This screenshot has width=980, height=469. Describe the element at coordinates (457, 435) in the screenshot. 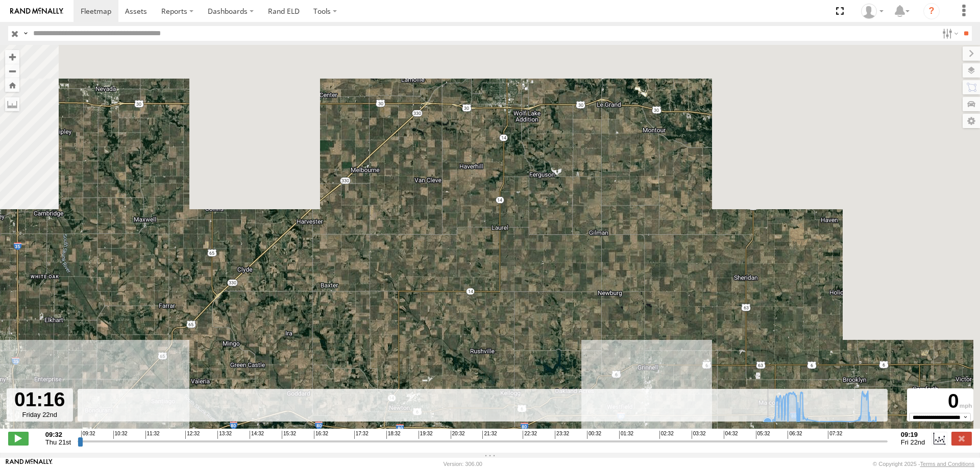

I see `span: 20:32` at that location.